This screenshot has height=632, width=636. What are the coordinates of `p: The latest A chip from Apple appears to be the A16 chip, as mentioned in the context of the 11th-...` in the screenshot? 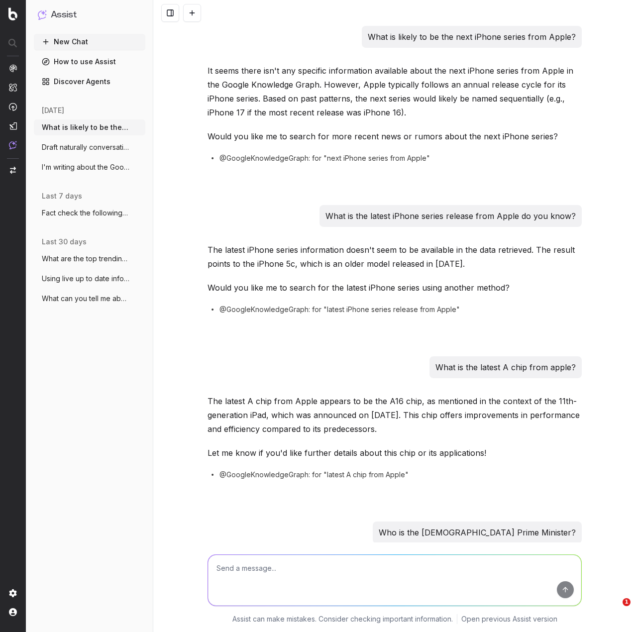 It's located at (395, 415).